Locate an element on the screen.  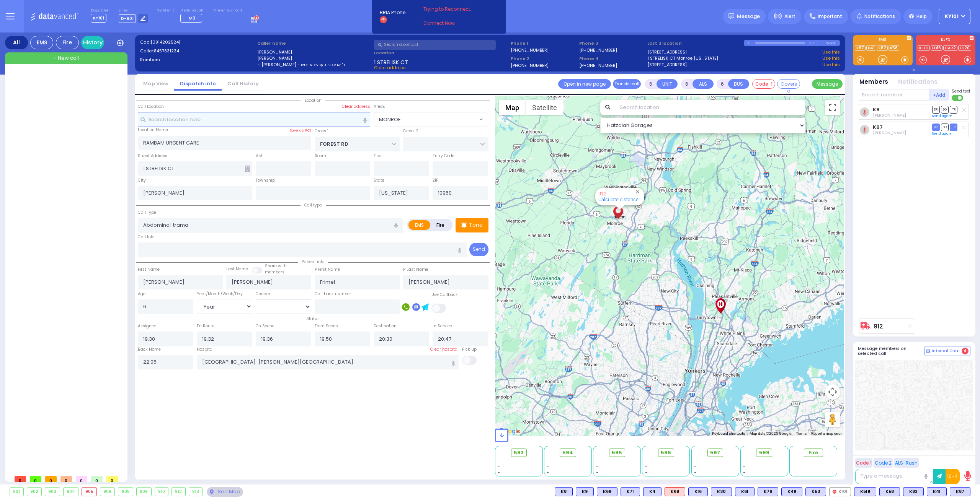
label: Lines is located at coordinates (134, 11).